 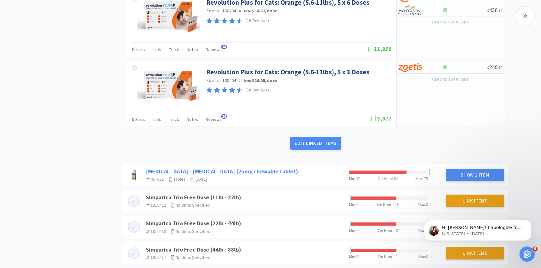 I want to click on button: Show 1 Item, so click(x=476, y=175).